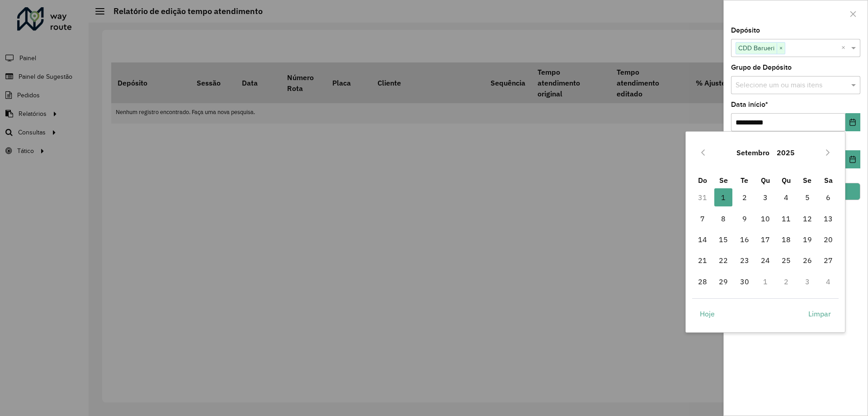 This screenshot has height=416, width=868. I want to click on td: 18, so click(786, 239).